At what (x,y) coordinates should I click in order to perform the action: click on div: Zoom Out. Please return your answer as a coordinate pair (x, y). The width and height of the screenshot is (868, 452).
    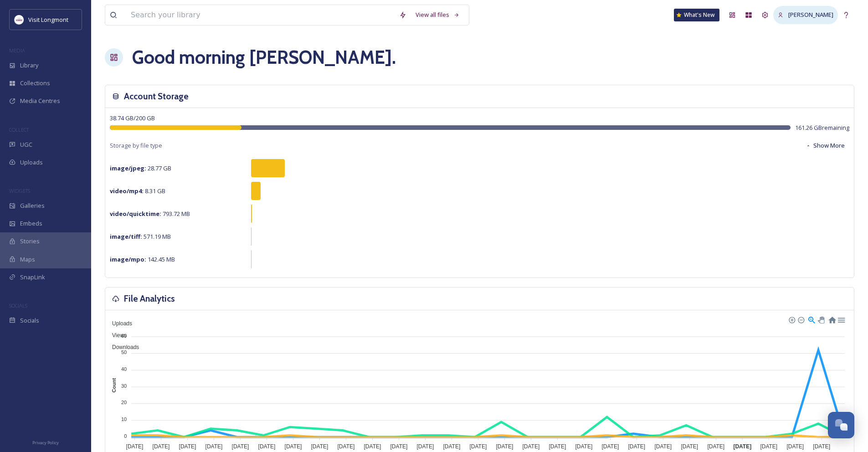
    Looking at the image, I should click on (801, 320).